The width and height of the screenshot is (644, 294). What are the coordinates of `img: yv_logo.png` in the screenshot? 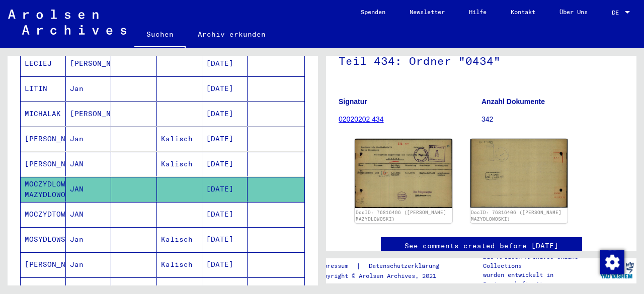 It's located at (617, 271).